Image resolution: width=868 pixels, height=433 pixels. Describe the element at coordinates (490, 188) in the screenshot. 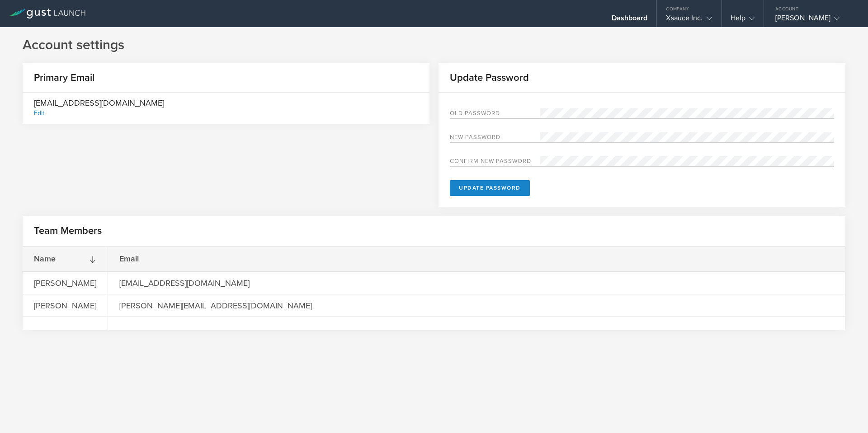

I see `button: Update Password` at that location.